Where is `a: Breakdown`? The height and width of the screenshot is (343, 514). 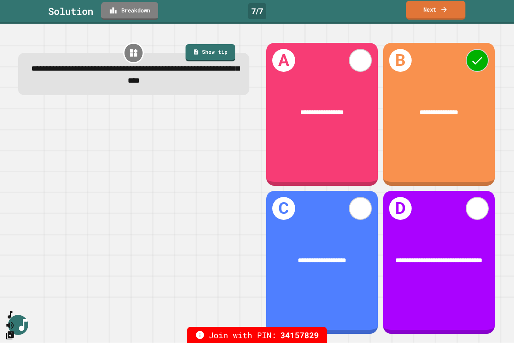 a: Breakdown is located at coordinates (130, 11).